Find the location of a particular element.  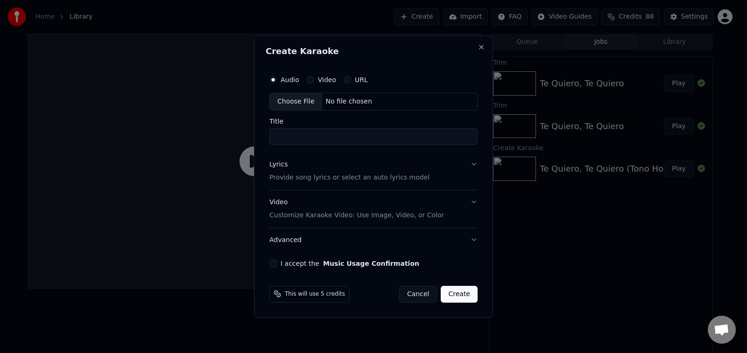

p: Customize Karaoke Video: Use Image, Video, or Color is located at coordinates (356, 215).